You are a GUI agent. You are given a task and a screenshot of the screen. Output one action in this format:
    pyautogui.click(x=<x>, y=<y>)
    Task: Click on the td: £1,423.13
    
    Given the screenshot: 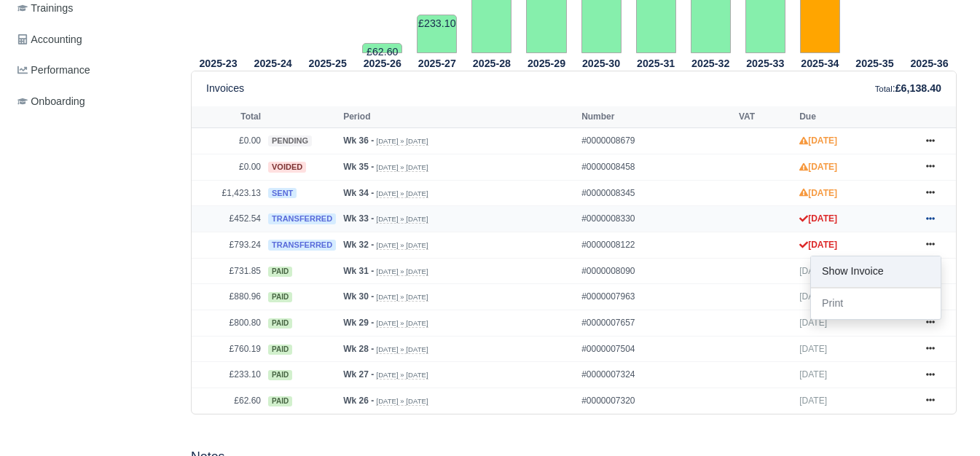 What is the action you would take?
    pyautogui.click(x=228, y=193)
    